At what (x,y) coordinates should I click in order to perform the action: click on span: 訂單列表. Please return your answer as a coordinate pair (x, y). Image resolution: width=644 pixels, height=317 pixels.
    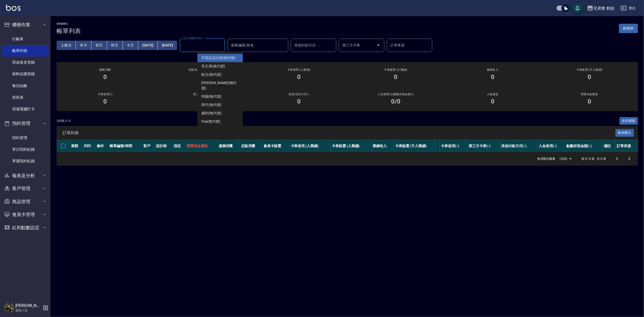
    Looking at the image, I should click on (339, 133).